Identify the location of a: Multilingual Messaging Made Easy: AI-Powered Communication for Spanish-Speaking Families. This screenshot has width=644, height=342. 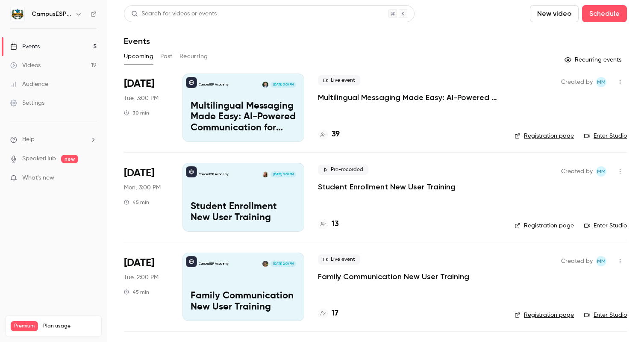
(410, 97).